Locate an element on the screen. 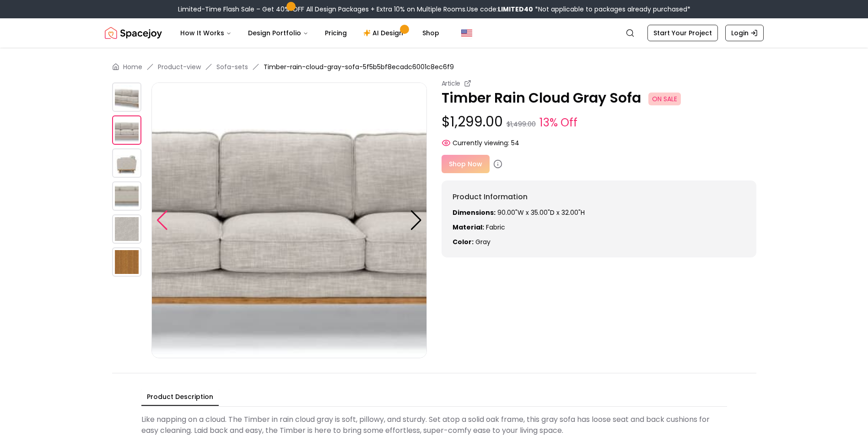 This screenshot has width=868, height=437. a: Product-view is located at coordinates (179, 67).